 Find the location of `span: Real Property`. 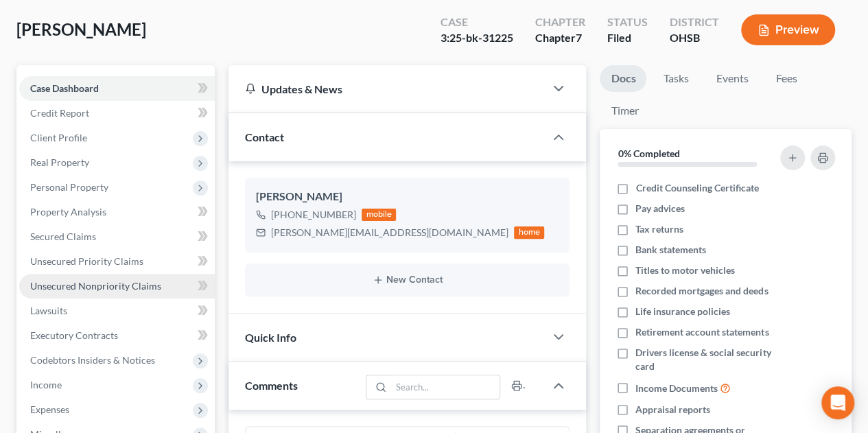

span: Real Property is located at coordinates (59, 162).